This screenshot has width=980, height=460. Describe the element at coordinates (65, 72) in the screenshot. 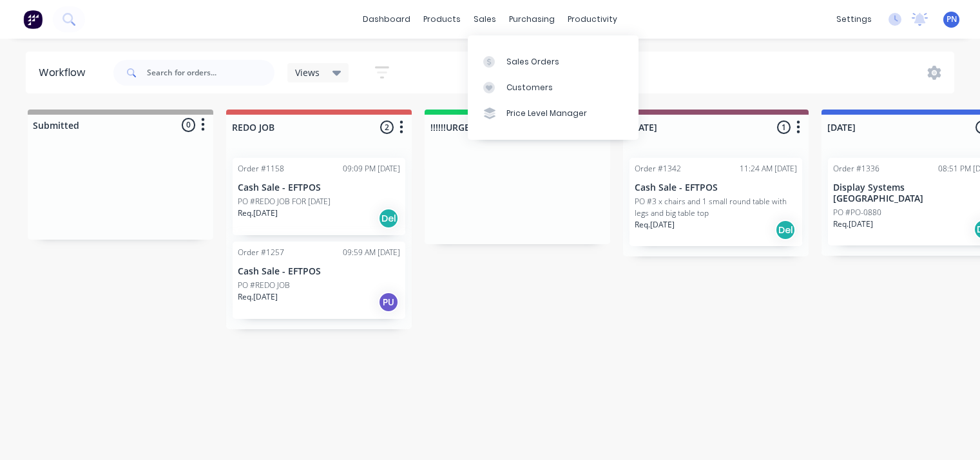

I see `div: Workflow` at that location.